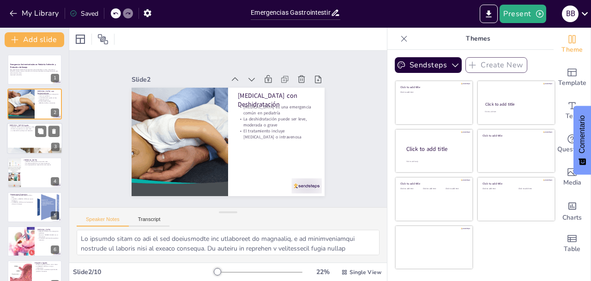  What do you see at coordinates (572, 44) in the screenshot?
I see `div: Change the overall theme` at bounding box center [572, 44].